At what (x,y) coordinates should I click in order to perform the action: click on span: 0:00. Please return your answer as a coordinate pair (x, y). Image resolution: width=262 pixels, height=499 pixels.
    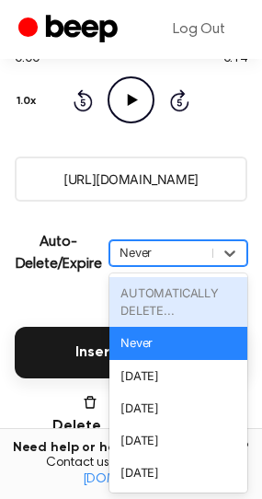
    Looking at the image, I should click on (27, 59).